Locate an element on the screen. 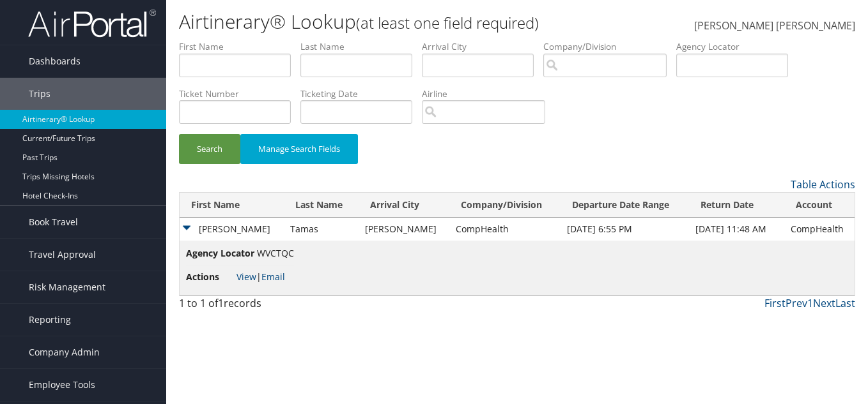 This screenshot has width=868, height=404. label: Airline is located at coordinates (488, 94).